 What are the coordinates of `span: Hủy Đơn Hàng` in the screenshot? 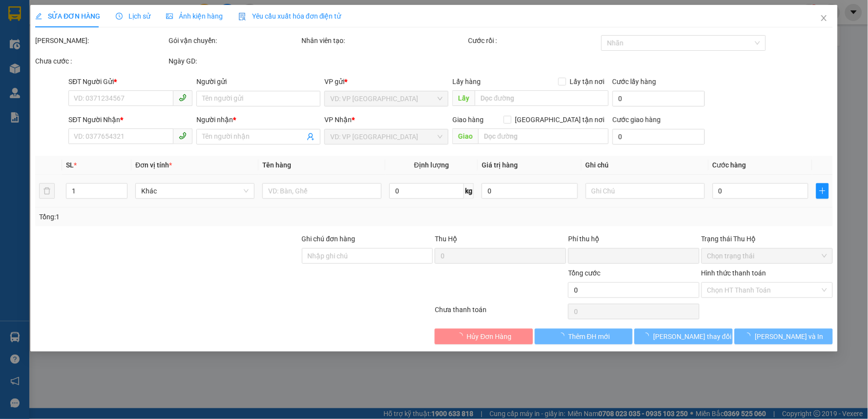 It's located at (489, 337).